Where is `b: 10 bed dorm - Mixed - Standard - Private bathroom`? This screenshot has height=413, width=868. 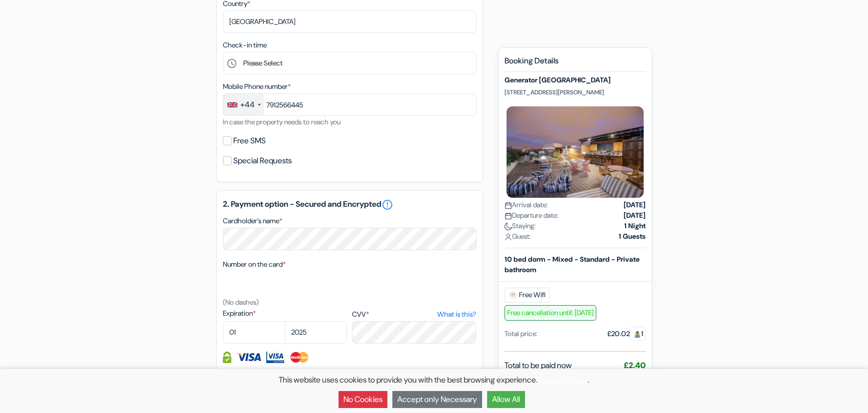
b: 10 bed dorm - Mixed - Standard - Private bathroom is located at coordinates (572, 264).